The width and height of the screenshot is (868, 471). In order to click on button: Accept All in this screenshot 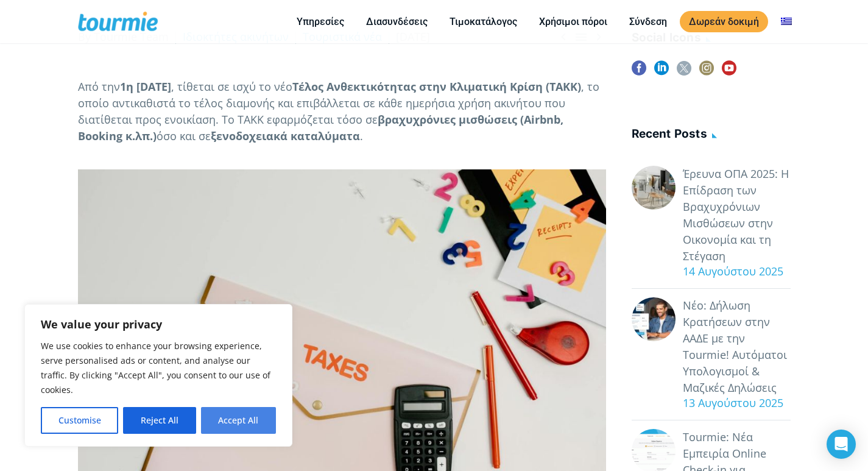, I will do `click(238, 421)`.